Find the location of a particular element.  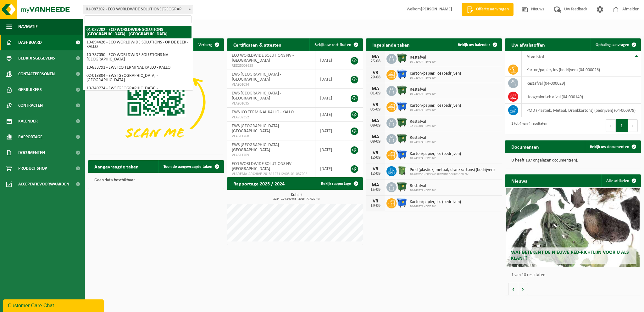

span: Contactpersonen is located at coordinates (37, 74).